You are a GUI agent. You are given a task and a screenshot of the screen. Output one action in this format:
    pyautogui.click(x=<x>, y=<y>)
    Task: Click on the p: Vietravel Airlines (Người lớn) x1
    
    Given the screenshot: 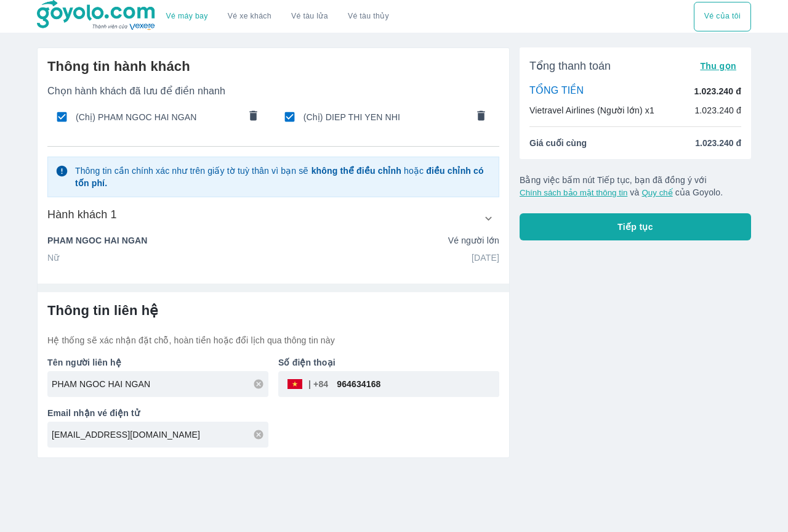 What is the action you would take?
    pyautogui.click(x=591, y=110)
    